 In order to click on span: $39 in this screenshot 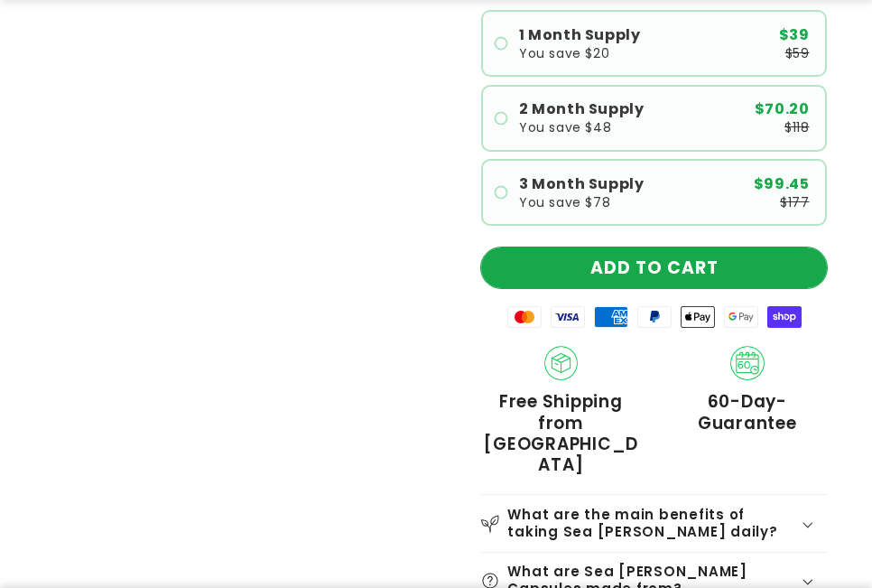, I will do `click(795, 35)`.